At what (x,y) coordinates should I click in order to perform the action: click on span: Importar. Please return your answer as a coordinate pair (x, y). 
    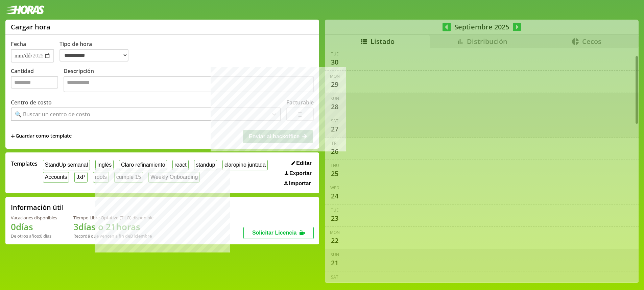
    Looking at the image, I should click on (299, 184).